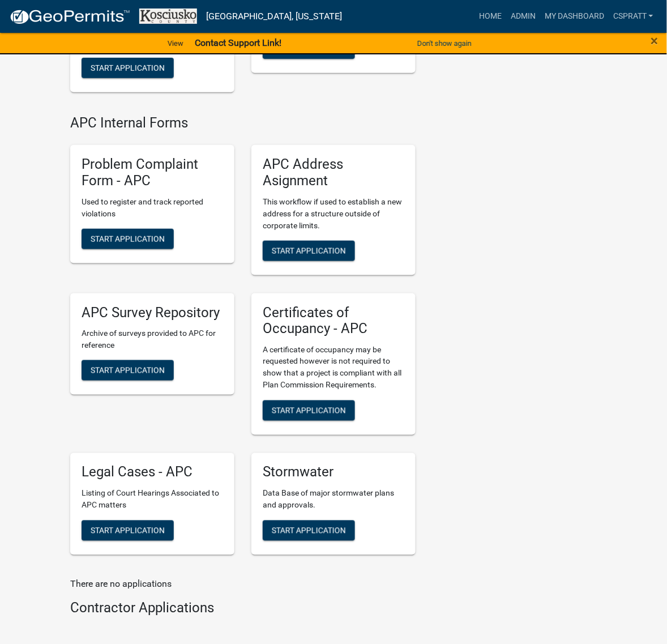  Describe the element at coordinates (243, 123) in the screenshot. I see `h4: APC Internal Forms` at that location.